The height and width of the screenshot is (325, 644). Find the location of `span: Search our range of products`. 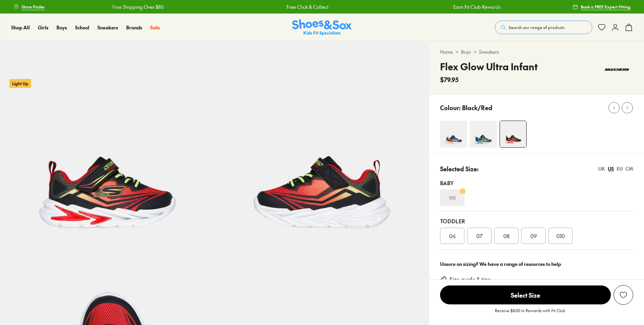

span: Search our range of products is located at coordinates (536, 27).